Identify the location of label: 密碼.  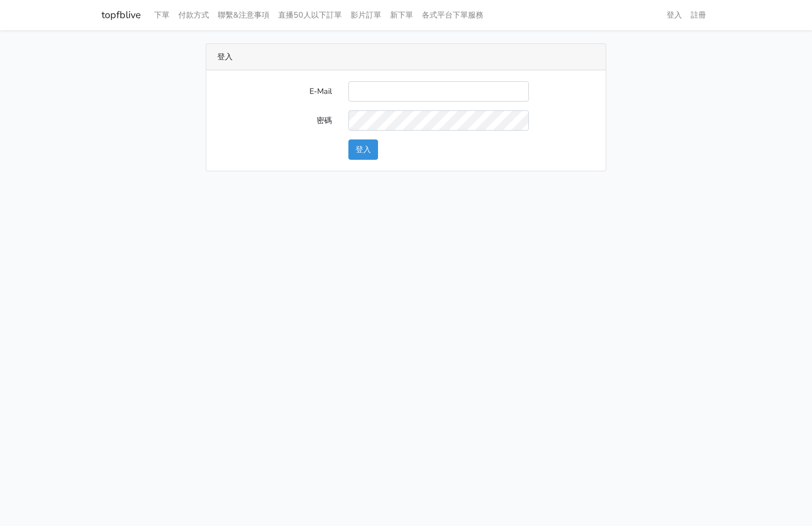
(275, 121).